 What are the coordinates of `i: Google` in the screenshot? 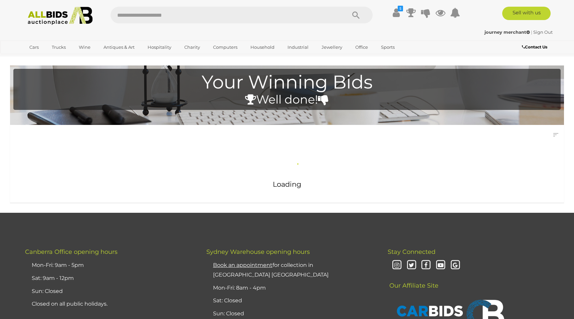 It's located at (455, 265).